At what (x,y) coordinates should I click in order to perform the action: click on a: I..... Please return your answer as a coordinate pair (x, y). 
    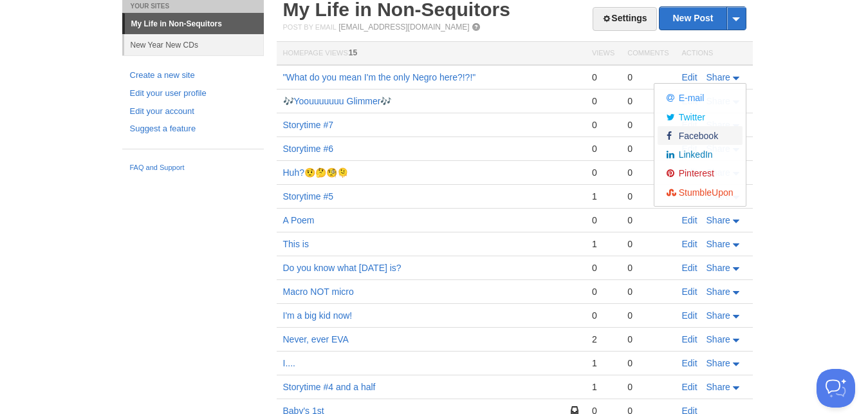
    Looking at the image, I should click on (289, 363).